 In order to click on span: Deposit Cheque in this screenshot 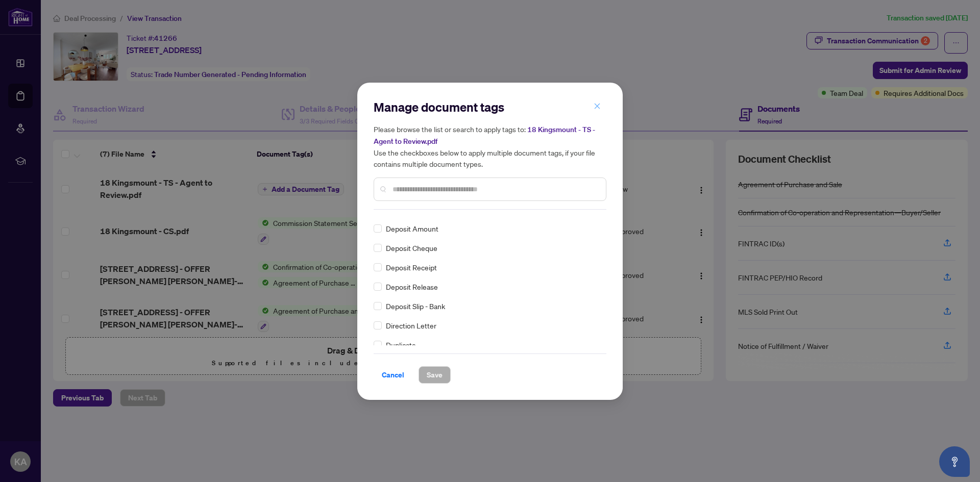, I will do `click(411, 248)`.